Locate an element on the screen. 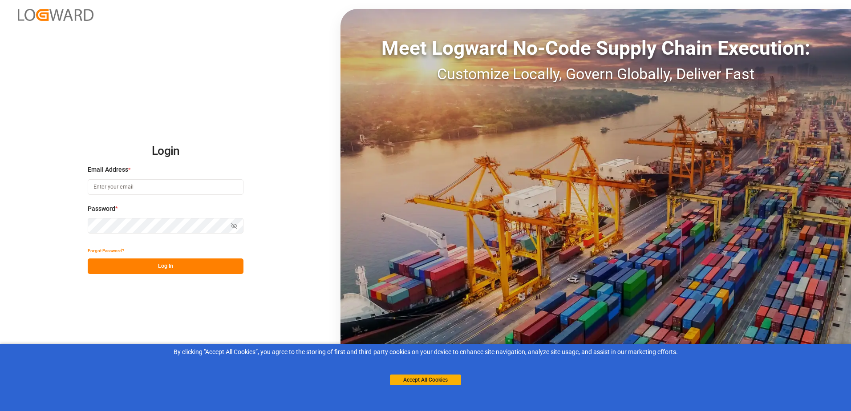 The image size is (851, 411). span: Password is located at coordinates (102, 209).